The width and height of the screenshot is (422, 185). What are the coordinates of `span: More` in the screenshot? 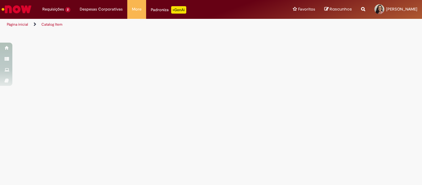 It's located at (137, 9).